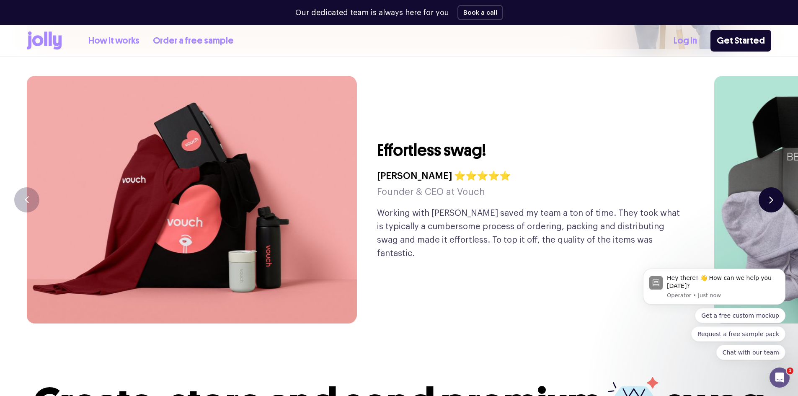 This screenshot has width=798, height=396. Describe the element at coordinates (93, 24) in the screenshot. I see `div: Message content` at that location.